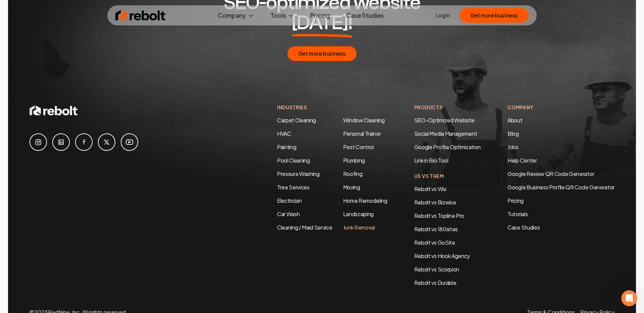 Image resolution: width=644 pixels, height=313 pixels. What do you see at coordinates (140, 16) in the screenshot?
I see `img: Rebolt Logo` at bounding box center [140, 16].